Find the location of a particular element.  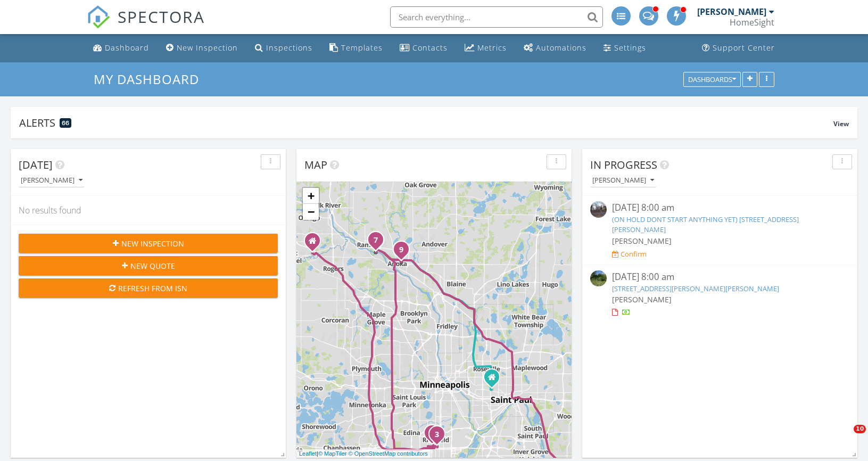

img: The Best Home Inspection Software - Spectora is located at coordinates (98, 17).